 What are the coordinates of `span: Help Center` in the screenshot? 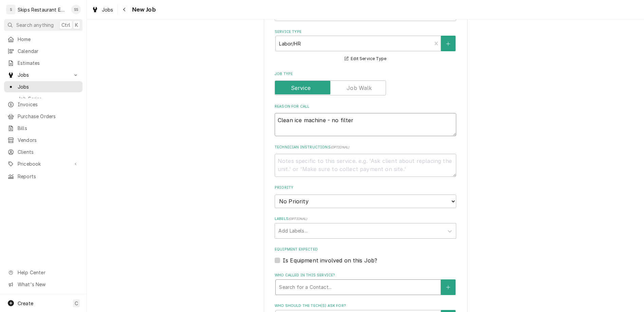 It's located at (48, 272).